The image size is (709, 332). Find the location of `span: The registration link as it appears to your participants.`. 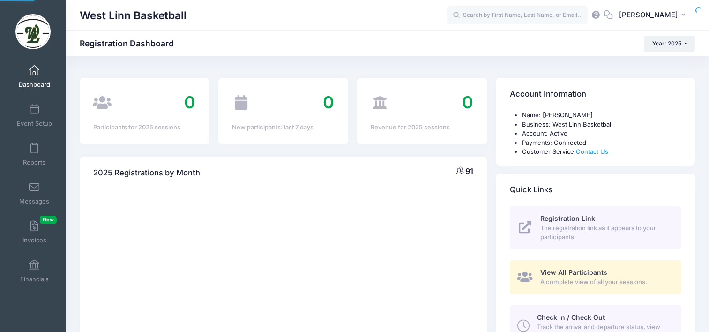

span: The registration link as it appears to your participants. is located at coordinates (605, 232).